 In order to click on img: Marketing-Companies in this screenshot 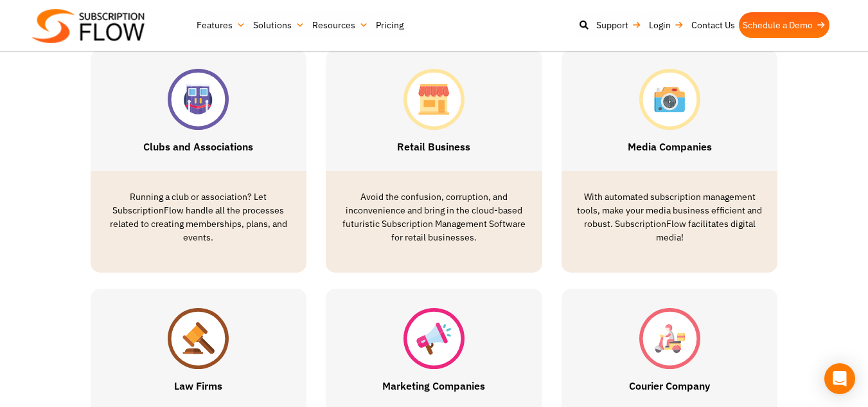, I will do `click(434, 338)`.